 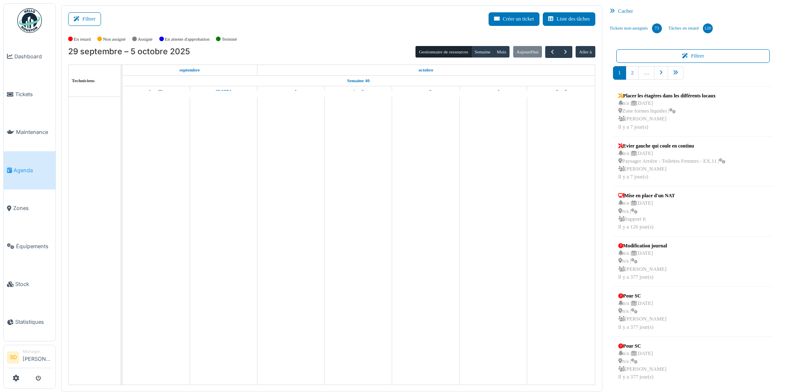 What do you see at coordinates (30, 21) in the screenshot?
I see `img: Badge_color-CXgf-gQk.svg` at bounding box center [30, 21].